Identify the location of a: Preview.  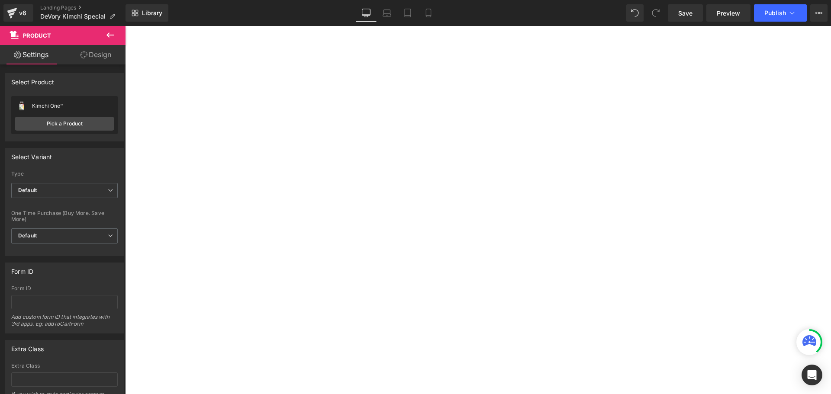
(729, 13).